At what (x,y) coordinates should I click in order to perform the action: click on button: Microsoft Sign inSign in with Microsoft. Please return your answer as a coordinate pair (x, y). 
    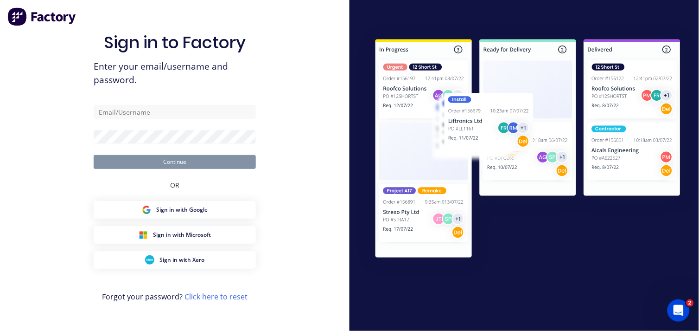
    Looking at the image, I should click on (175, 235).